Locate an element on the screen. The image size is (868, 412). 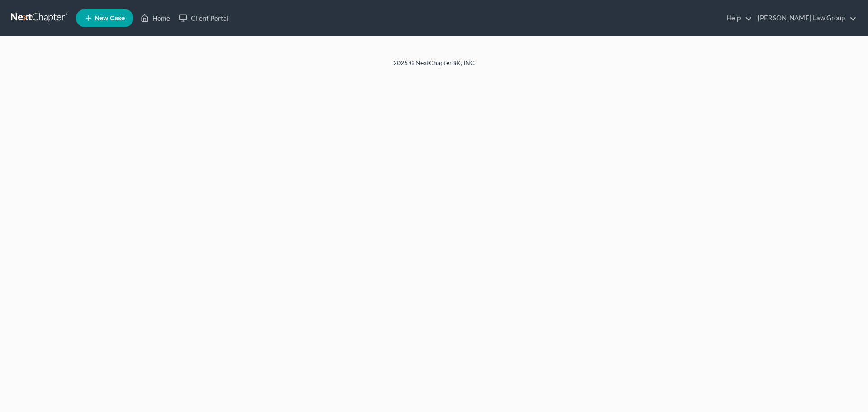
div: 2025 © NextChapterBK, INC is located at coordinates (434, 67).